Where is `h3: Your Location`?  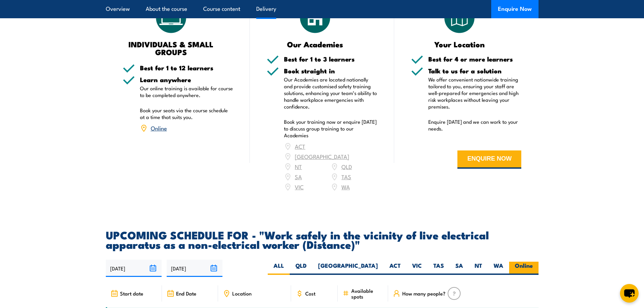
h3: Your Location is located at coordinates (459, 44).